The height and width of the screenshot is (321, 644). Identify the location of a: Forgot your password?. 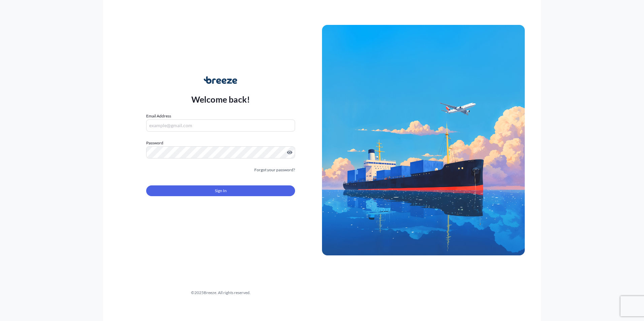
(274, 170).